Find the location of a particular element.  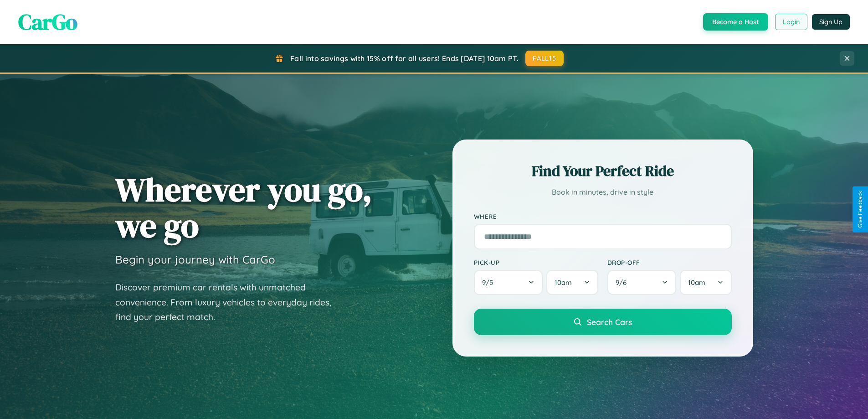

h3: Begin your journey with CarGo is located at coordinates (195, 260).